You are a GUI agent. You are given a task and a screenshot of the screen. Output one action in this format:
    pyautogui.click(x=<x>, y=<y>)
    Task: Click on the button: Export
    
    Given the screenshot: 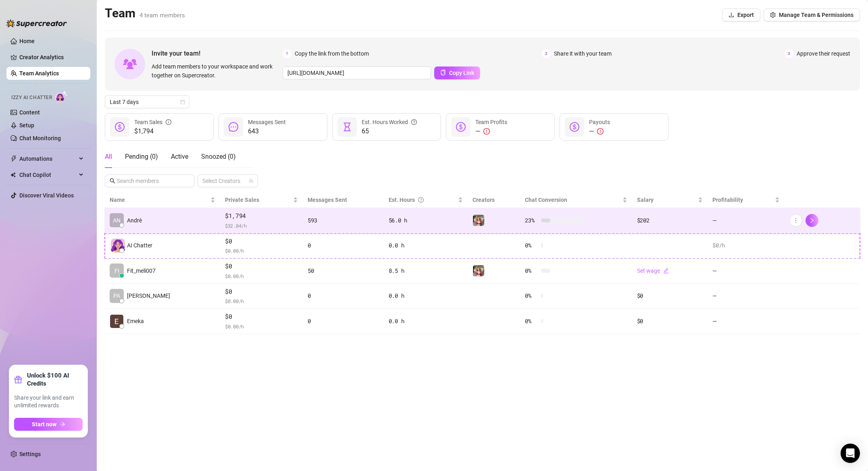 What is the action you would take?
    pyautogui.click(x=741, y=15)
    